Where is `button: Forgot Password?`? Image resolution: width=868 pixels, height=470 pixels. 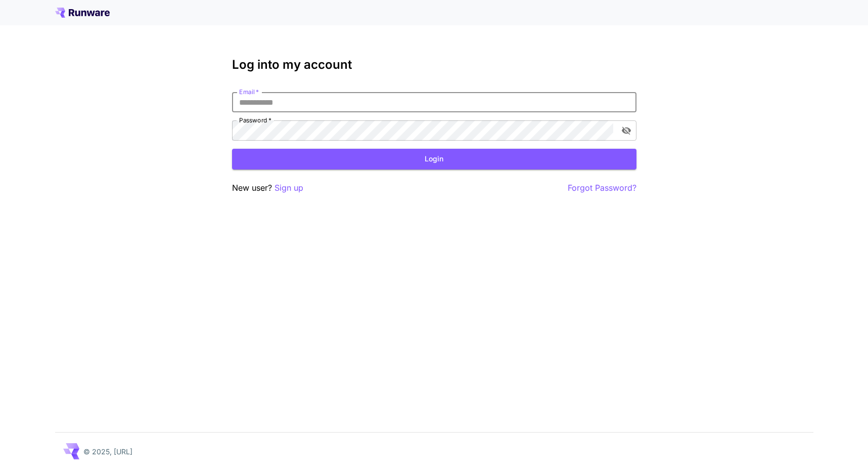
button: Forgot Password? is located at coordinates (603, 188).